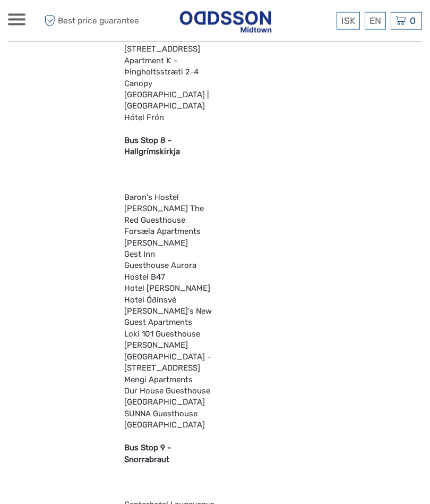  Describe the element at coordinates (128, 23) in the screenshot. I see `button: Open LiveChat chat widget` at that location.